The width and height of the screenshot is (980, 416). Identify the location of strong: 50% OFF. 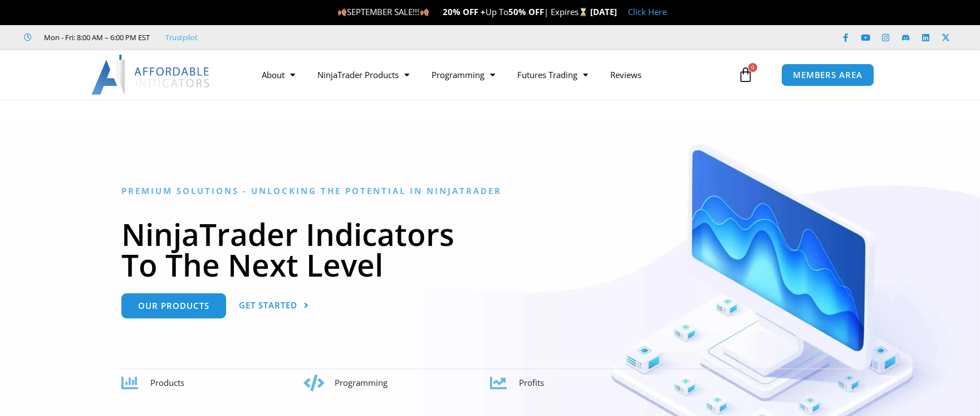
(526, 12).